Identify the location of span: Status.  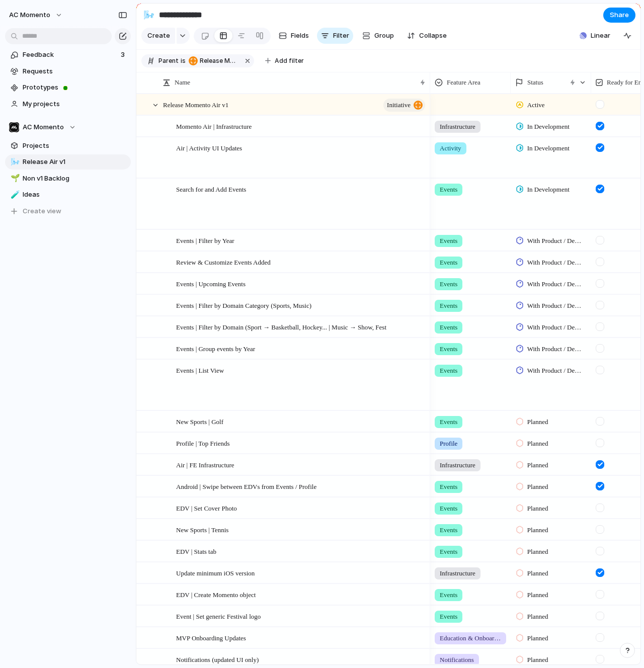
(535, 82).